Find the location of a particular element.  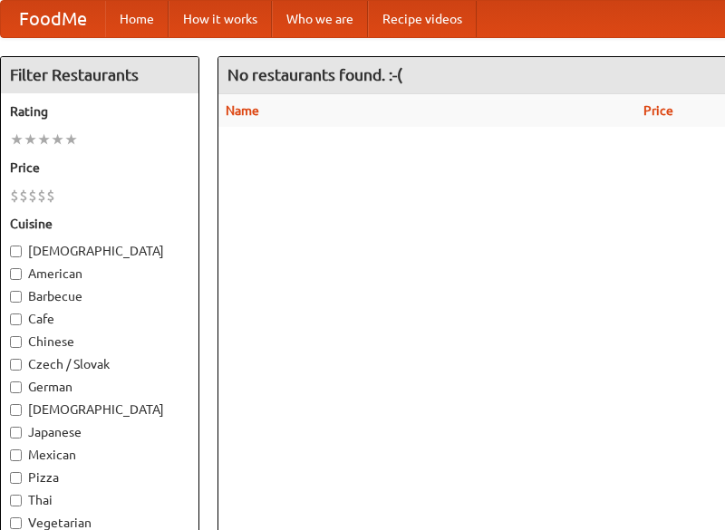

a: Home is located at coordinates (137, 19).